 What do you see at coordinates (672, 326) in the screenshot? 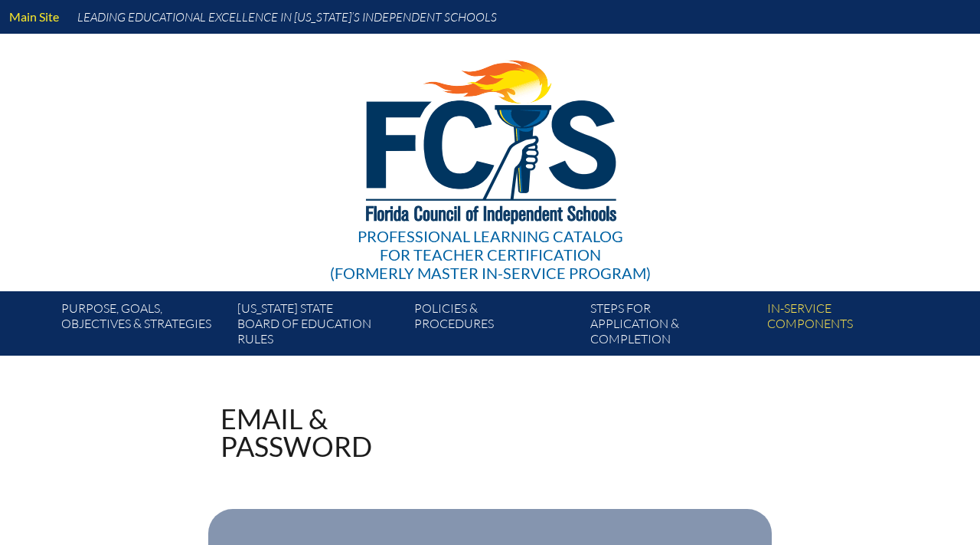
I see `a: Steps forapplication & completion` at bounding box center [672, 326].